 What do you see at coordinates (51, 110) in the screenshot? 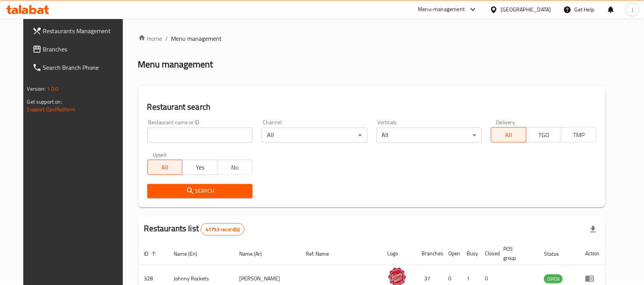
I see `a: Support.OpsPlatform` at bounding box center [51, 110].